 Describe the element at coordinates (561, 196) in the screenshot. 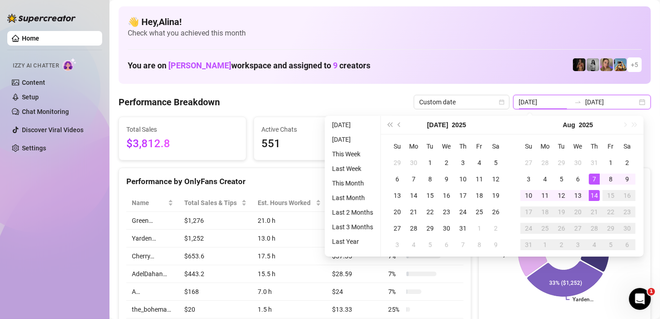

I see `td: 2025-08-12` at that location.